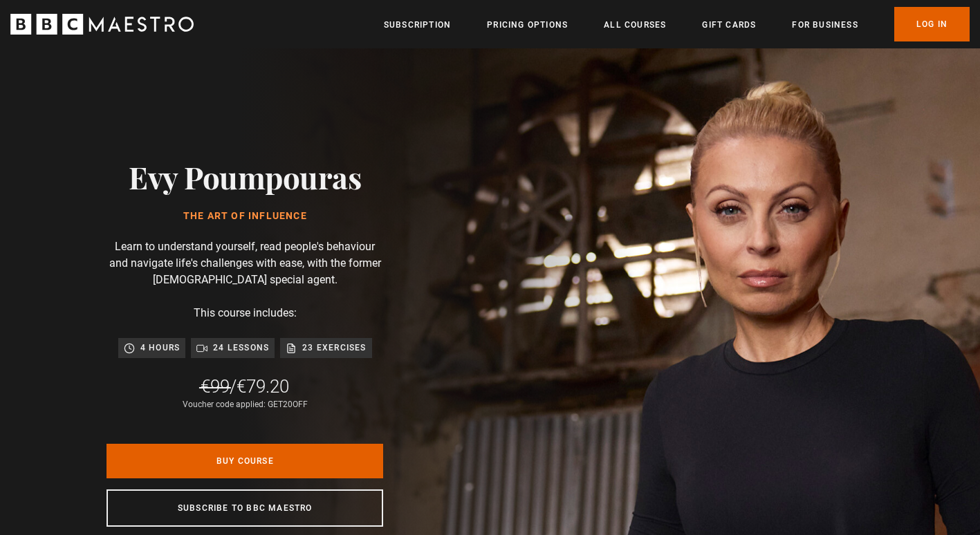 The image size is (980, 535). I want to click on a: Gift Cards, so click(729, 25).